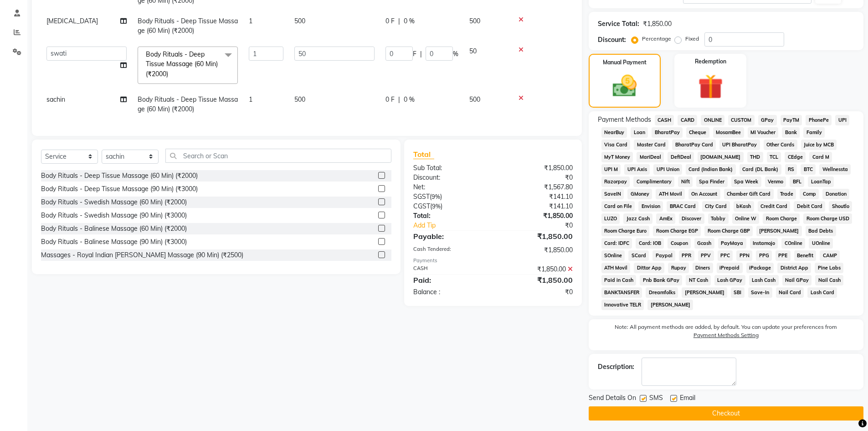 This screenshot has width=868, height=431. Describe the element at coordinates (616, 144) in the screenshot. I see `span: Visa Card` at that location.